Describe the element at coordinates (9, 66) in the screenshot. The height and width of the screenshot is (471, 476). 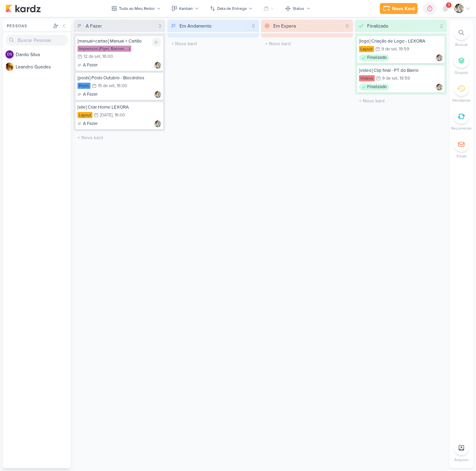
I see `img: Leandro Guedes` at that location.